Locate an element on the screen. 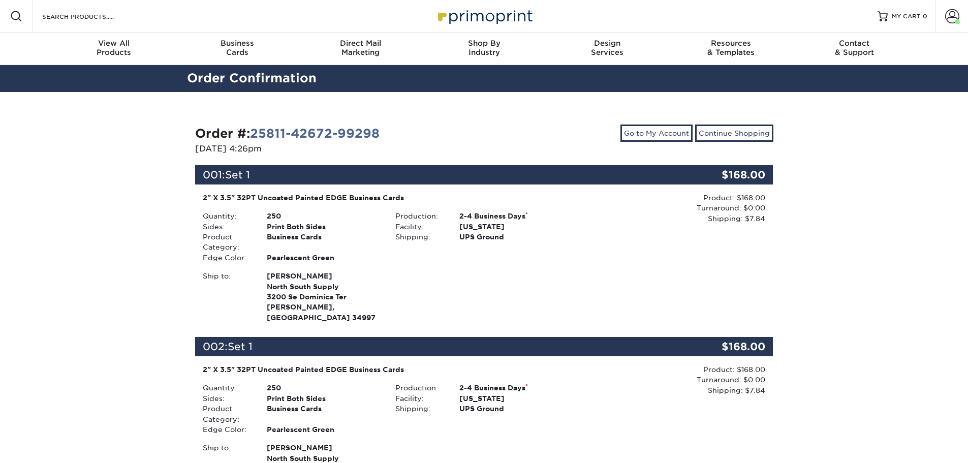 Image resolution: width=968 pixels, height=463 pixels. a: 25811-42672-99298 is located at coordinates (314, 133).